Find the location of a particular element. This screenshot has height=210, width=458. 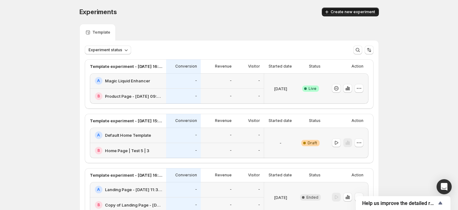

span: Create new experiment is located at coordinates (352, 12).